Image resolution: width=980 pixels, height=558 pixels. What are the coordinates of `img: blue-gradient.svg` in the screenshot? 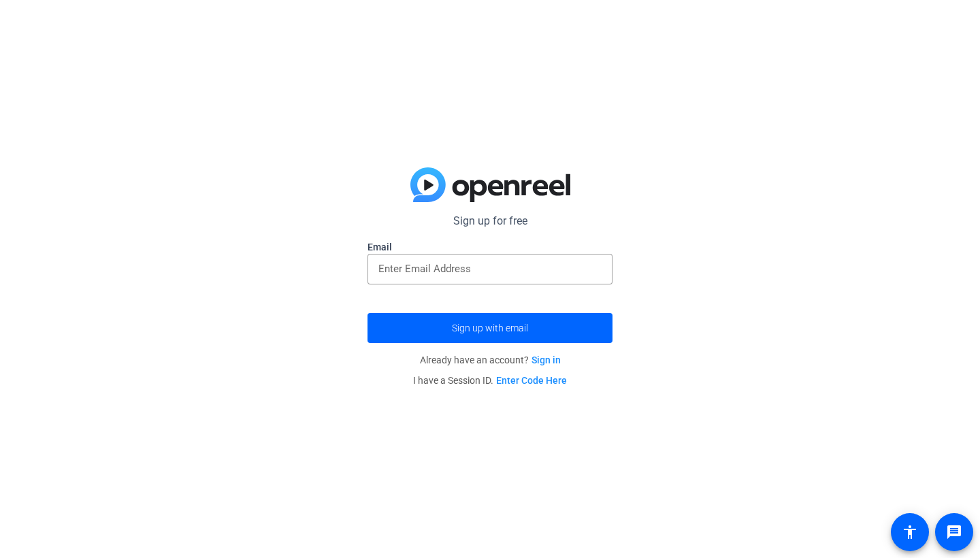 It's located at (490, 185).